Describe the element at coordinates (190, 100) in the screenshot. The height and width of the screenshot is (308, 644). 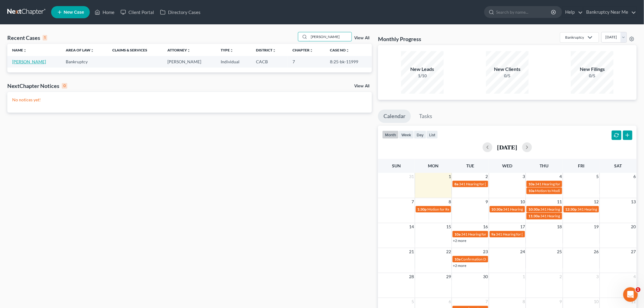
I see `p: No notices yet!` at that location.